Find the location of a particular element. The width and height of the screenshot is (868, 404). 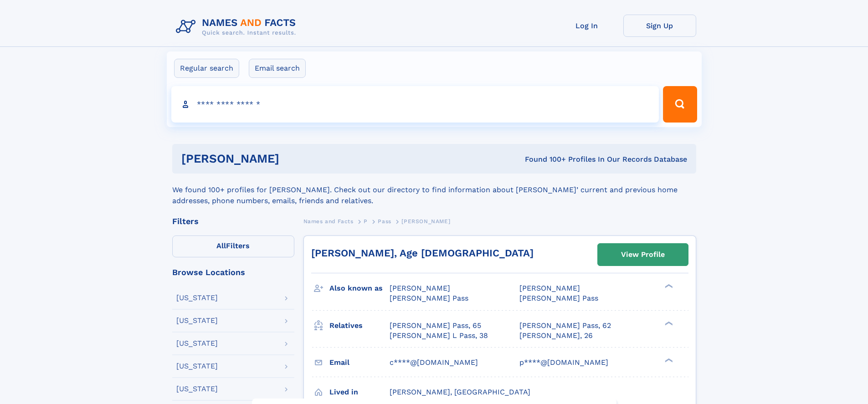

span: P is located at coordinates (365, 221).